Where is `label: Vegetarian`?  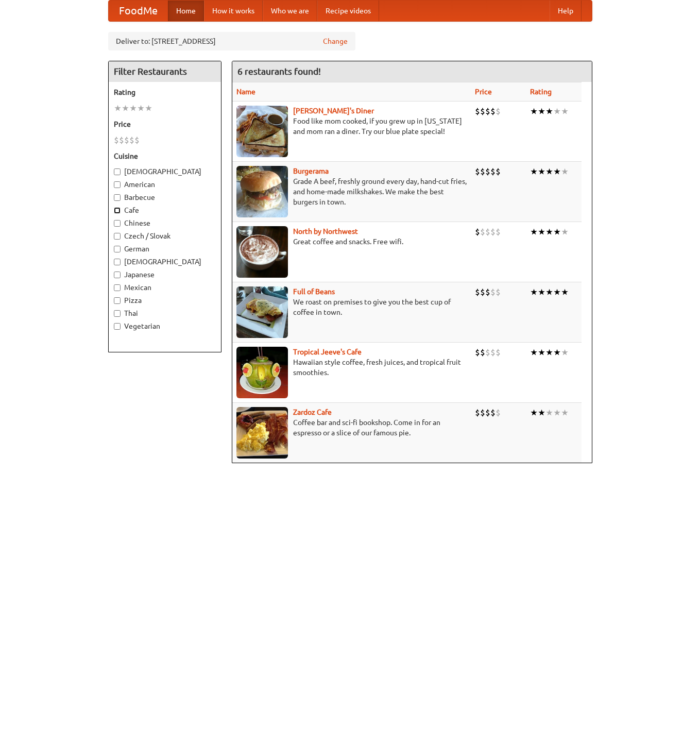
label: Vegetarian is located at coordinates (165, 326).